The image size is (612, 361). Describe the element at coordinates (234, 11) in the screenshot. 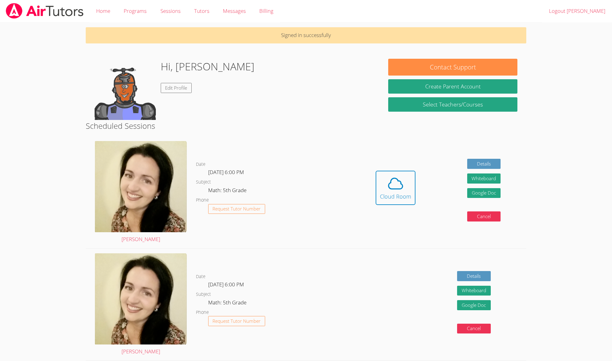

I see `span: Messages` at that location.